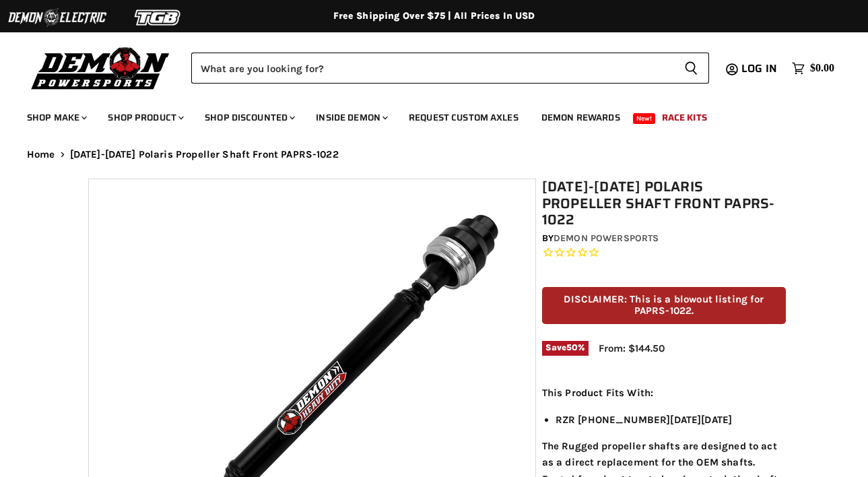  What do you see at coordinates (822, 68) in the screenshot?
I see `span: $0.00` at bounding box center [822, 68].